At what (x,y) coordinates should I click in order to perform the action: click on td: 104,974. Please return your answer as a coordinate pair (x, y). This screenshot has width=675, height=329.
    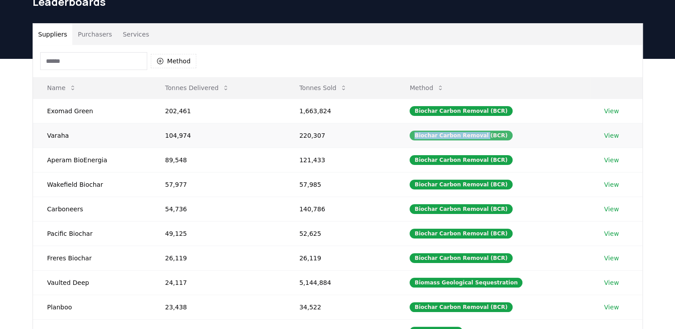
    Looking at the image, I should click on (218, 135).